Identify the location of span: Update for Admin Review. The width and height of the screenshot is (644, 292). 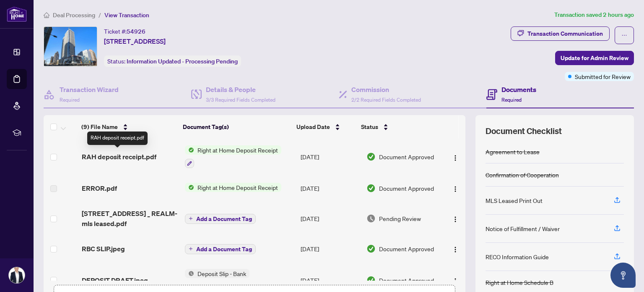
(595, 58).